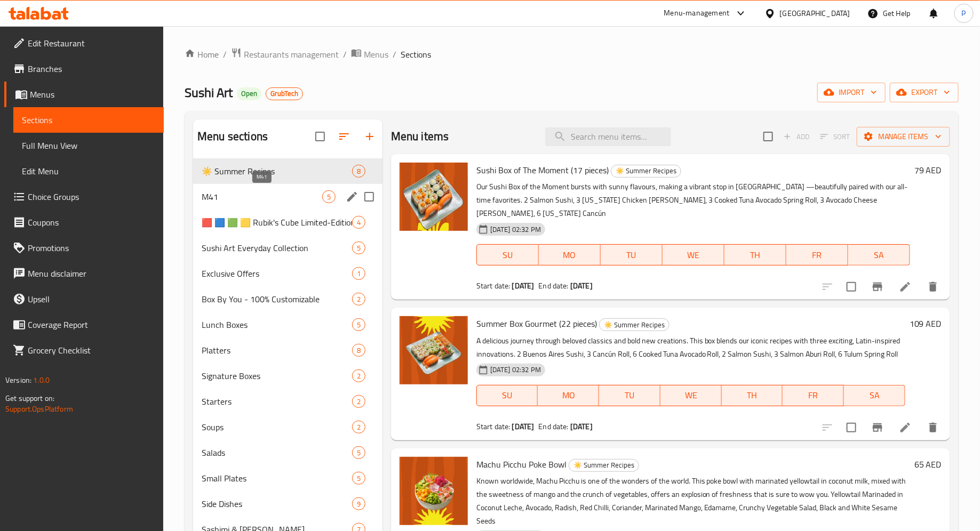 This screenshot has height=531, width=980. What do you see at coordinates (41, 380) in the screenshot?
I see `span: 1.0.0` at bounding box center [41, 380].